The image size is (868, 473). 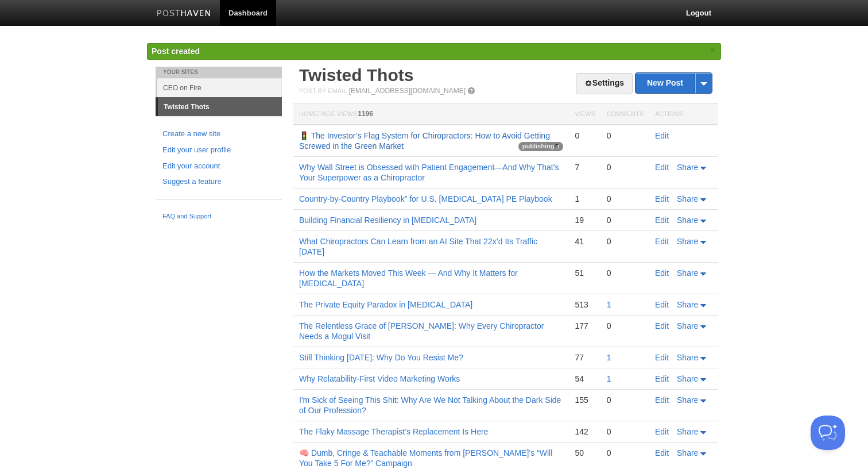 I want to click on th: Homepage Views, so click(x=431, y=114).